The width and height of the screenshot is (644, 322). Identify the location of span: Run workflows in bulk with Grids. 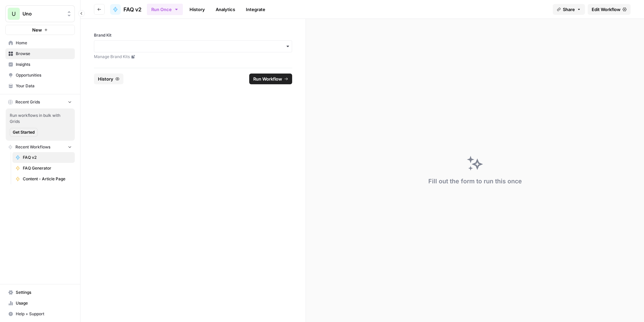
(40, 118).